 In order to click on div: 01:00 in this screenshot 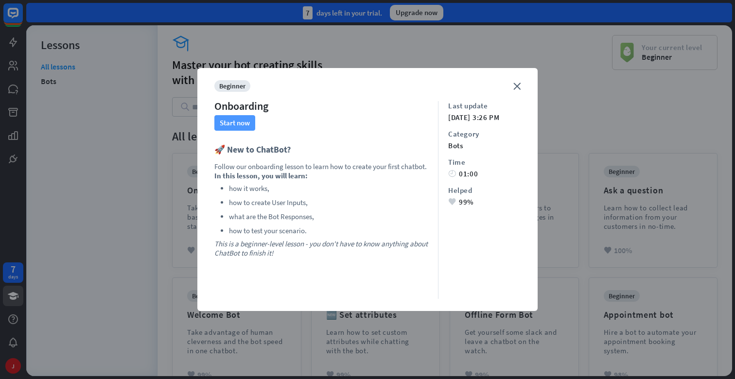, I will do `click(484, 174)`.